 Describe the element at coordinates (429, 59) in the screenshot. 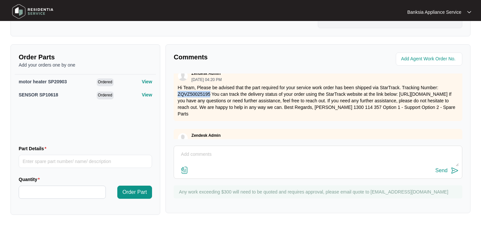

I see `input: Add Agent Work Order No.` at that location.